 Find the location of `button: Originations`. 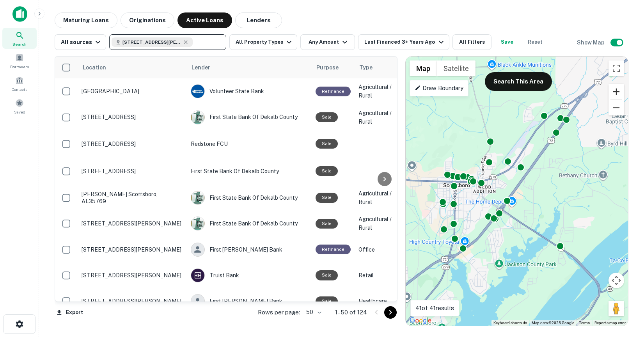

button: Originations is located at coordinates (148, 20).